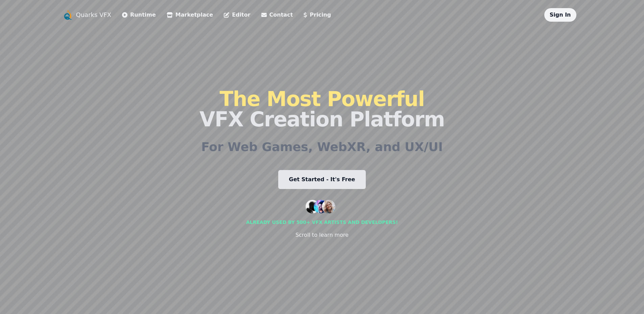  Describe the element at coordinates (322, 222) in the screenshot. I see `div: Already used by 500+ vfx artists and developers!` at that location.